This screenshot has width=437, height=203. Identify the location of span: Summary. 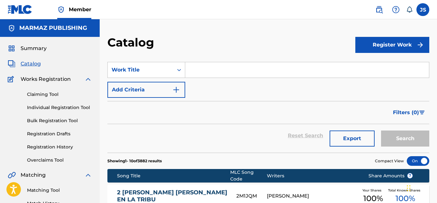
(33, 49).